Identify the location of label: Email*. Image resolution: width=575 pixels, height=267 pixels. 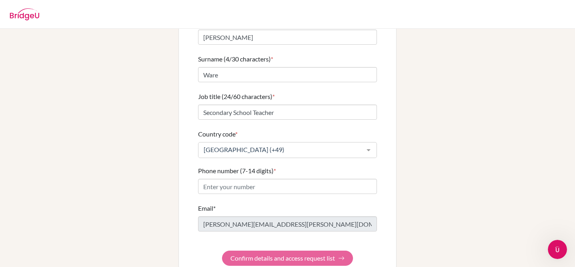
(207, 208).